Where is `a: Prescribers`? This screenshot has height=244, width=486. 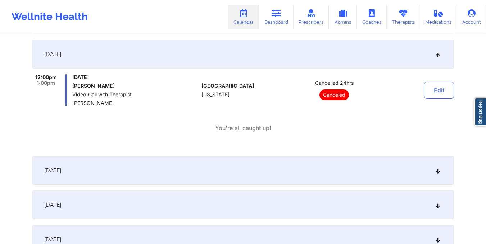
a: Prescribers is located at coordinates (311, 17).